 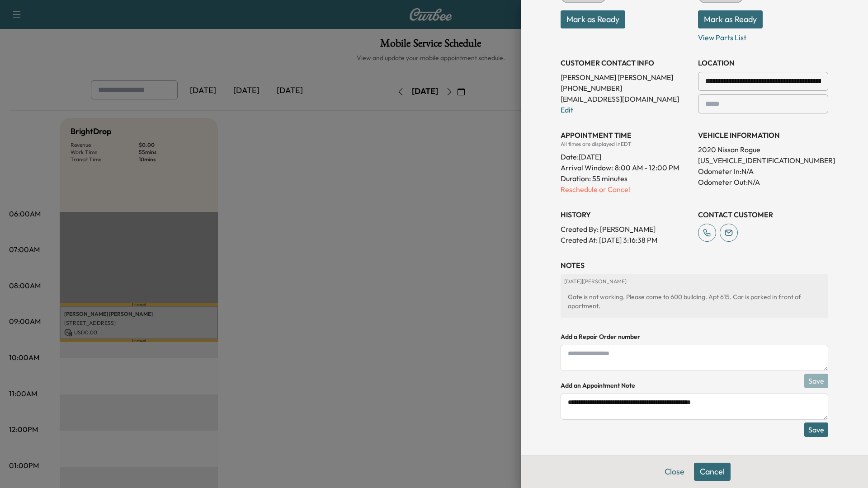 I want to click on p: Arrival Window:, so click(x=626, y=167).